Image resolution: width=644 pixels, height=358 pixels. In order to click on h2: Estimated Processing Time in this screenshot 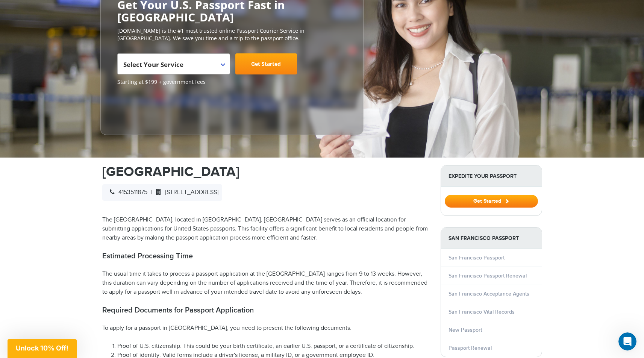, I will do `click(266, 256)`.